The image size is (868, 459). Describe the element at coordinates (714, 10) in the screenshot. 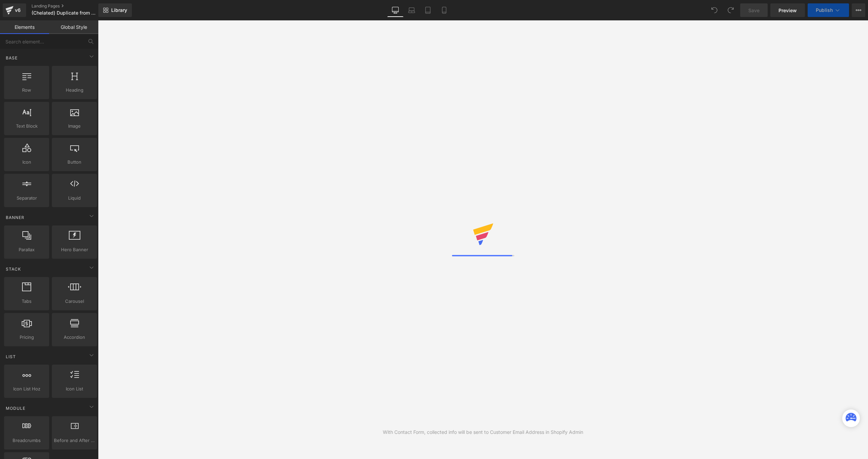

I see `button: Undo` at that location.